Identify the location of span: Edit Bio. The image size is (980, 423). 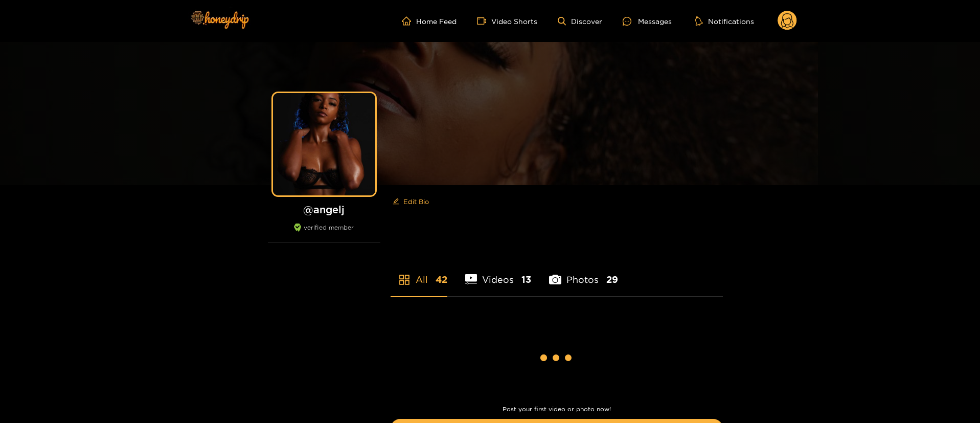
(416, 202).